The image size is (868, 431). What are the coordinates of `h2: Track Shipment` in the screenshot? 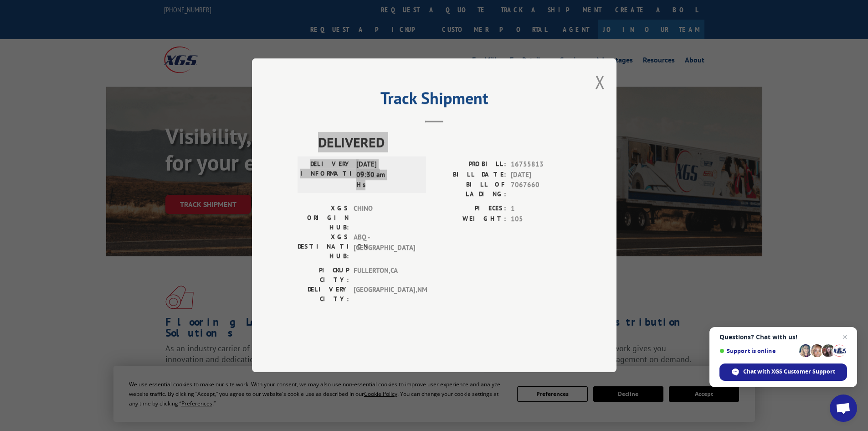 It's located at (434, 101).